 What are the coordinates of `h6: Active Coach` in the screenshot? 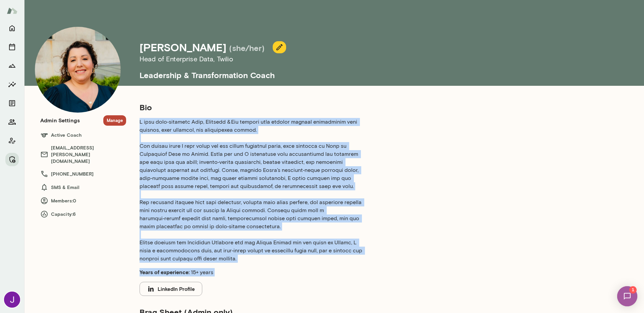 It's located at (83, 135).